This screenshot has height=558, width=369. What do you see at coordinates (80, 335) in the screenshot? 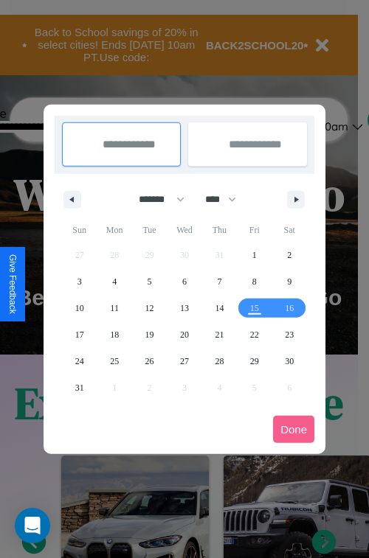
I see `span: 17` at bounding box center [80, 335].